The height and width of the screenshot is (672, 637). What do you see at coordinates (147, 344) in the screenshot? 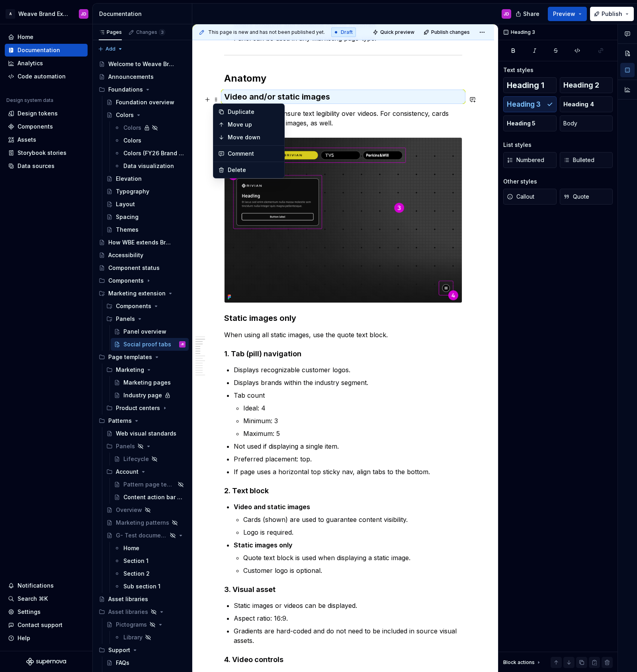
I see `div: Social proof tabs` at bounding box center [147, 344].